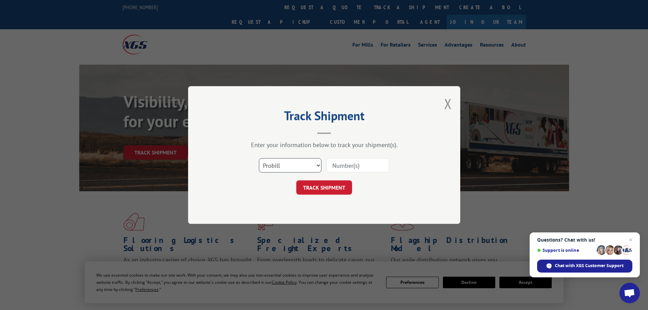 This screenshot has height=310, width=648. What do you see at coordinates (324, 187) in the screenshot?
I see `button: TRACK SHIPMENT` at bounding box center [324, 187].